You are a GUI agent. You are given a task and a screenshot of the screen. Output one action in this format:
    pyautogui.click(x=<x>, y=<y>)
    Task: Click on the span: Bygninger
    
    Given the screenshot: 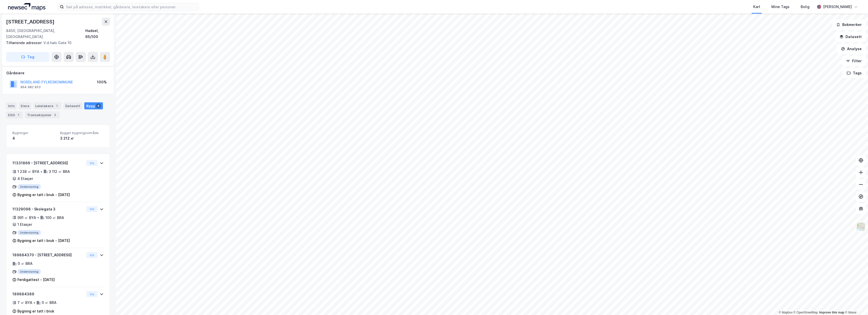 What is the action you would take?
    pyautogui.click(x=34, y=133)
    